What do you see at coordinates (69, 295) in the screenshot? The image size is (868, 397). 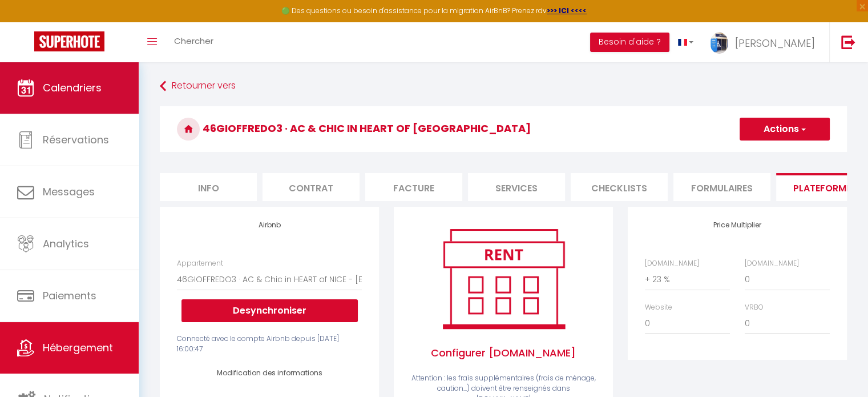 I see `span: Paiements` at bounding box center [69, 295].